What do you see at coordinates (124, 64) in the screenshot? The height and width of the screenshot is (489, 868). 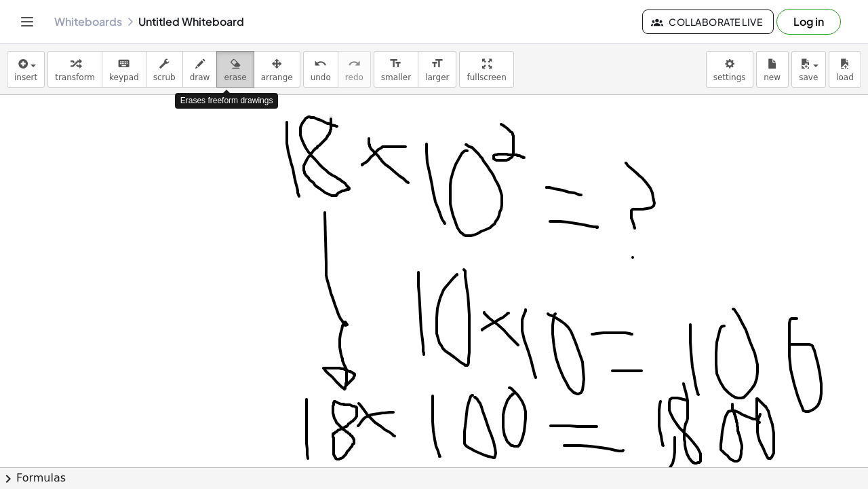 I see `i: keyboard` at bounding box center [124, 64].